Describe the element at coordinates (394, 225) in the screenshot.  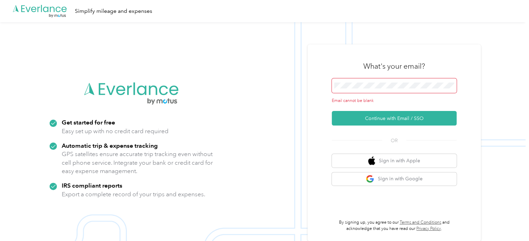
I see `p: By signing up, you agree to our and acknowledge that you have read our .` at that location.